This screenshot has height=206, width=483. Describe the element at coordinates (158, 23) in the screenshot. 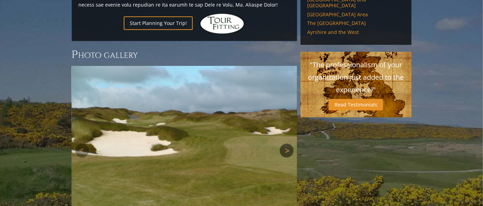

I see `a: Start Planning Your Trip!` at that location.